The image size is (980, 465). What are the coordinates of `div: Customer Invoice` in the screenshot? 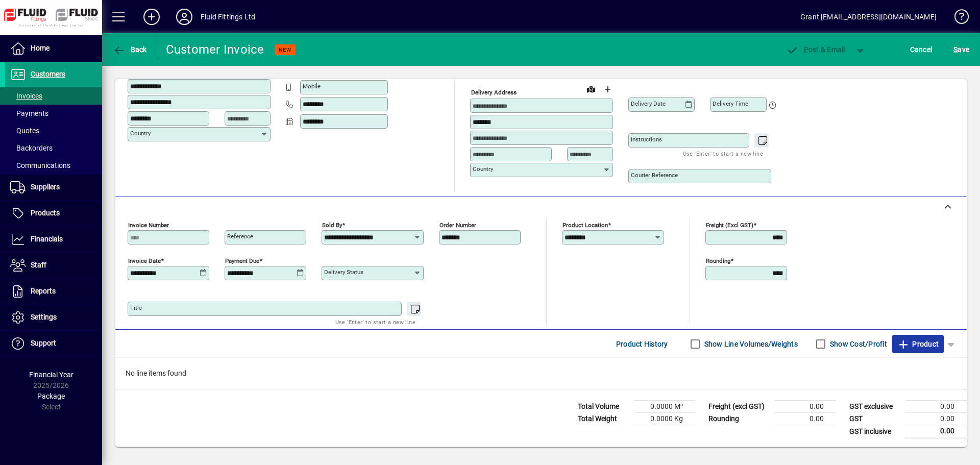 It's located at (215, 50).